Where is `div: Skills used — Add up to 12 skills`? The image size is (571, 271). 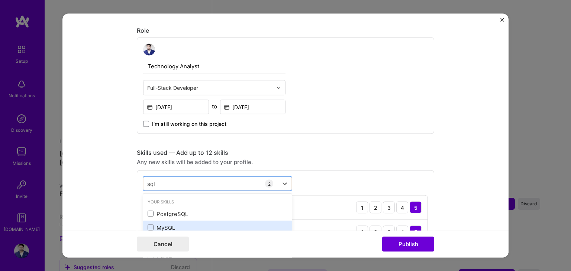
div: Skills used — Add up to 12 skills is located at coordinates (285, 153).